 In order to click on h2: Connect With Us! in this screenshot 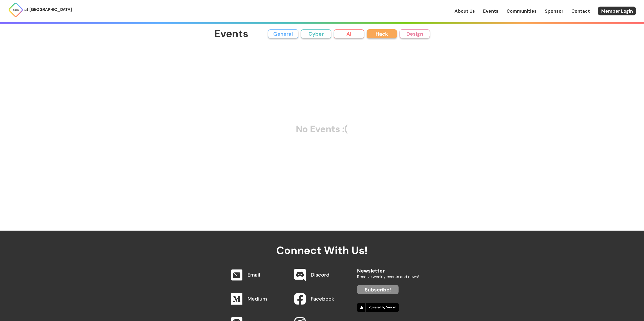, I will do `click(322, 244)`.